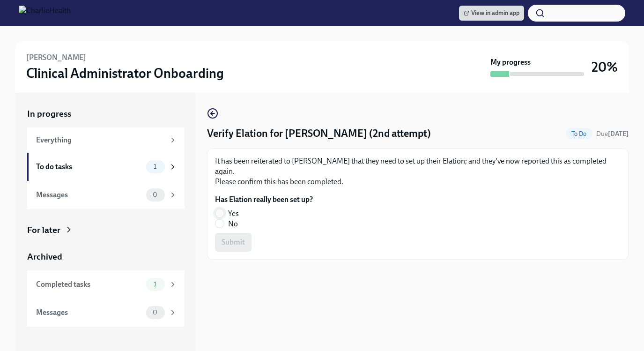 This screenshot has height=351, width=644. Describe the element at coordinates (101, 140) in the screenshot. I see `div: Everything` at that location.